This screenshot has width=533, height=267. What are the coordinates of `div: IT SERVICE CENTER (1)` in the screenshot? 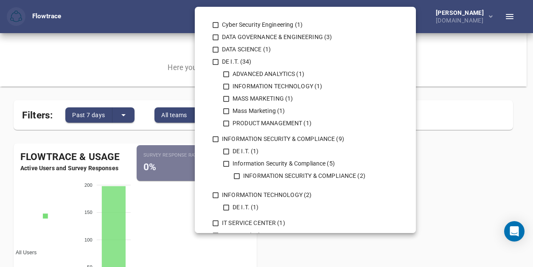 It's located at (306, 223).